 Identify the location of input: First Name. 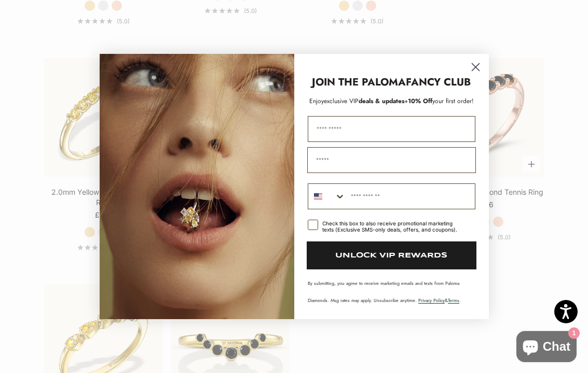
(391, 129).